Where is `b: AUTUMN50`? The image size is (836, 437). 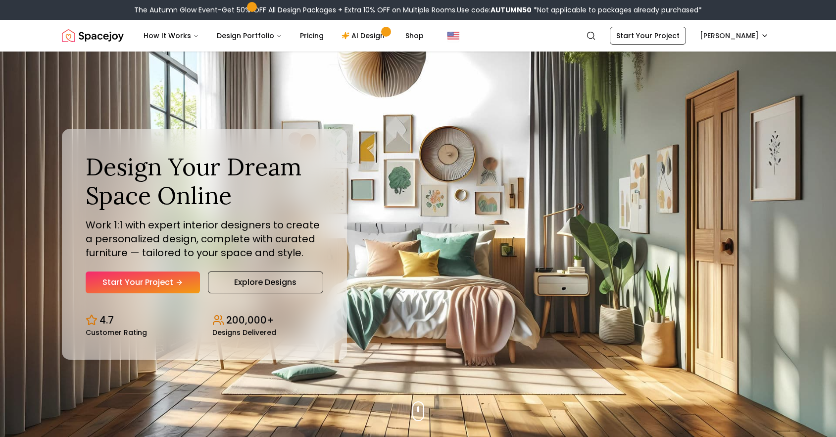
b: AUTUMN50 is located at coordinates (511, 10).